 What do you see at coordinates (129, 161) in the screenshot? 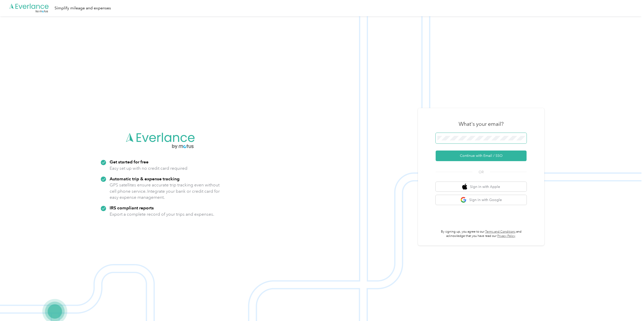
I see `strong: Get started for free` at bounding box center [129, 161].